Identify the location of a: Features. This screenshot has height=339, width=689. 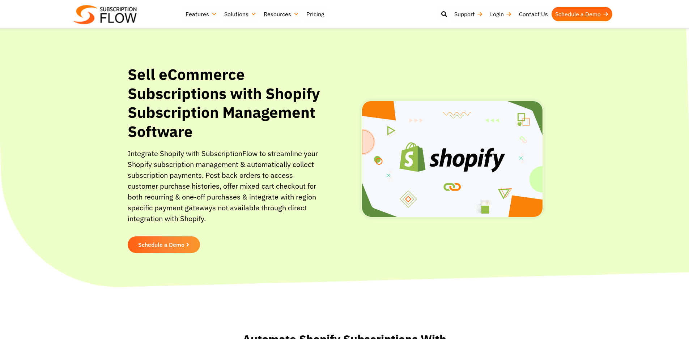
(201, 14).